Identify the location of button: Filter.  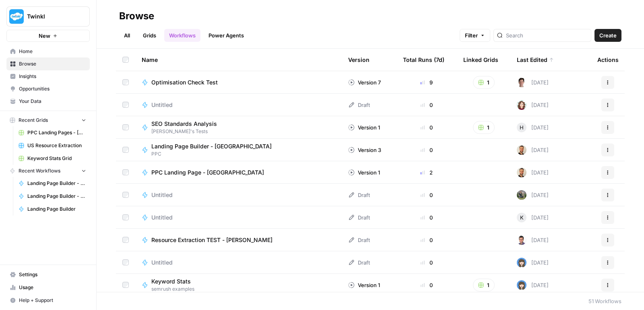
(475, 36).